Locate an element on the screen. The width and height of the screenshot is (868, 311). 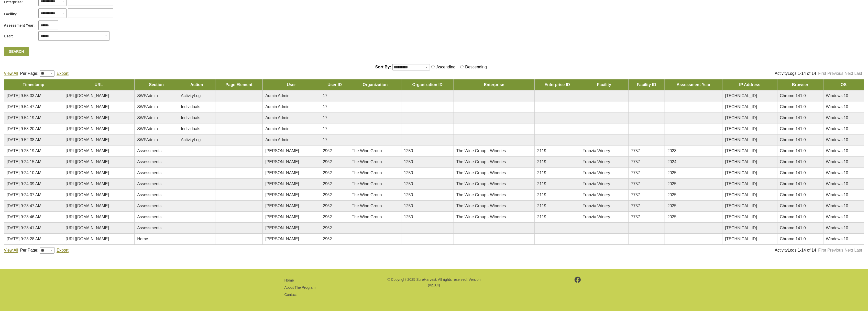
a: Last is located at coordinates (858, 73).